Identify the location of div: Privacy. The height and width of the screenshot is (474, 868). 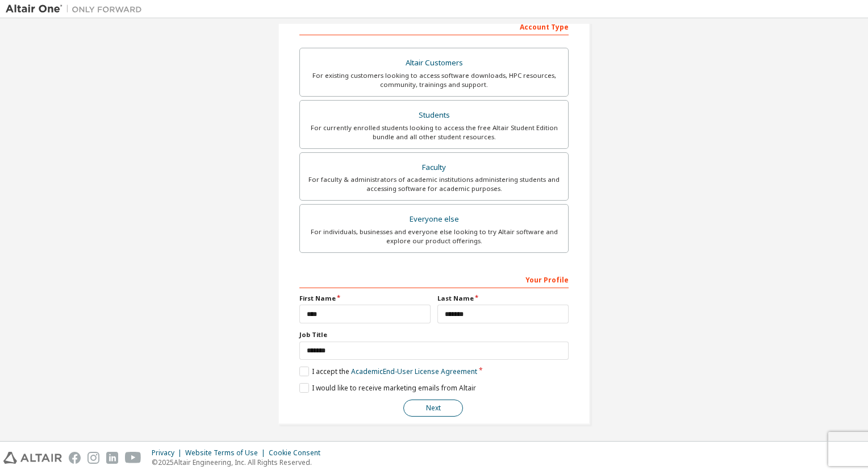
(168, 453).